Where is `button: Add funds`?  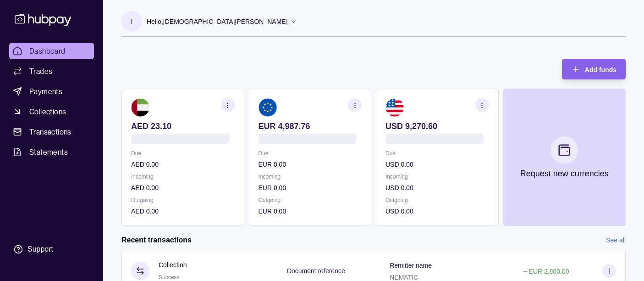 button: Add funds is located at coordinates (594, 69).